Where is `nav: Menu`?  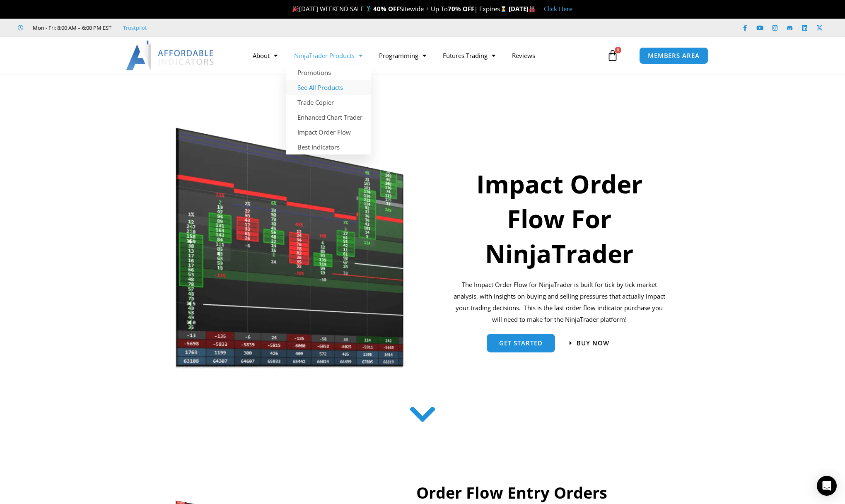
nav: Menu is located at coordinates (425, 56).